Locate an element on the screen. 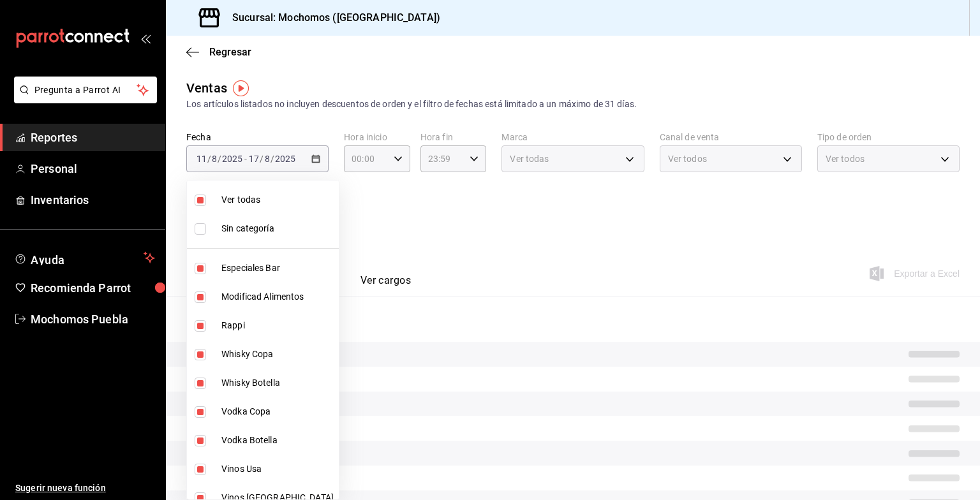  span: Modificad Alimentos is located at coordinates (277, 297).